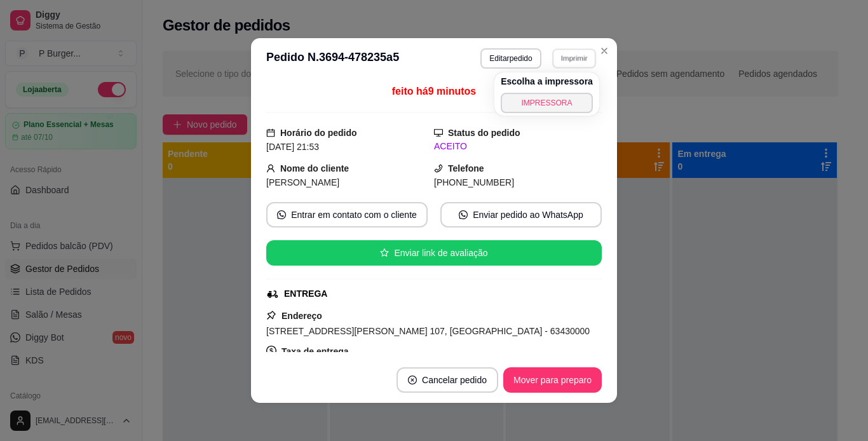  What do you see at coordinates (484, 133) in the screenshot?
I see `strong: Status do pedido` at bounding box center [484, 133].